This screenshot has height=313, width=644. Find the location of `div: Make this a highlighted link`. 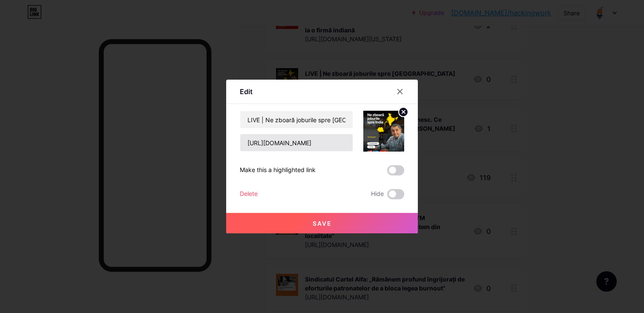

div: Make this a highlighted link is located at coordinates (278, 170).